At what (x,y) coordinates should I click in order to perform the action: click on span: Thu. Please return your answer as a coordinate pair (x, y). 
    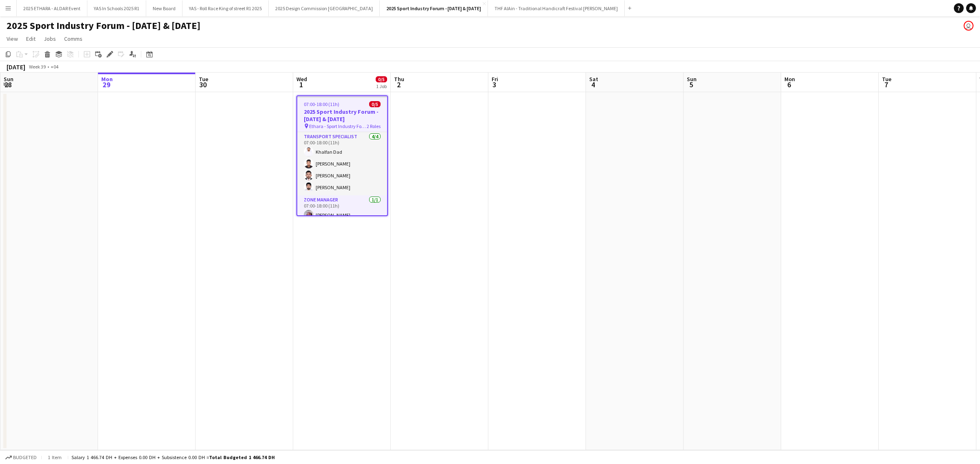
    Looking at the image, I should click on (399, 79).